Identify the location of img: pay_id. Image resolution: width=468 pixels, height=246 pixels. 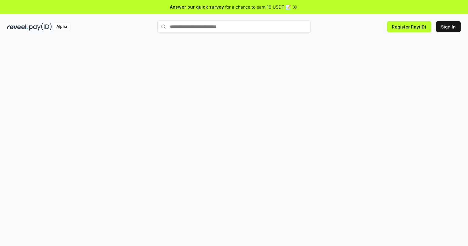
(41, 27).